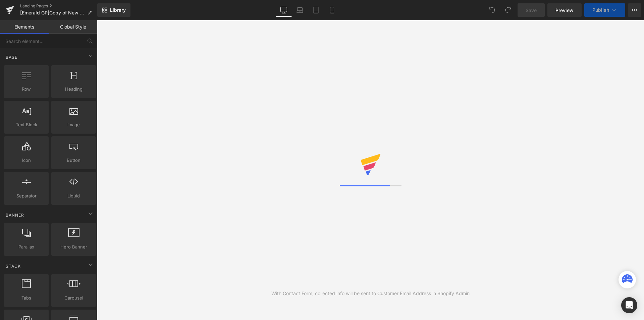 This screenshot has height=320, width=644. I want to click on span: Text Block, so click(26, 124).